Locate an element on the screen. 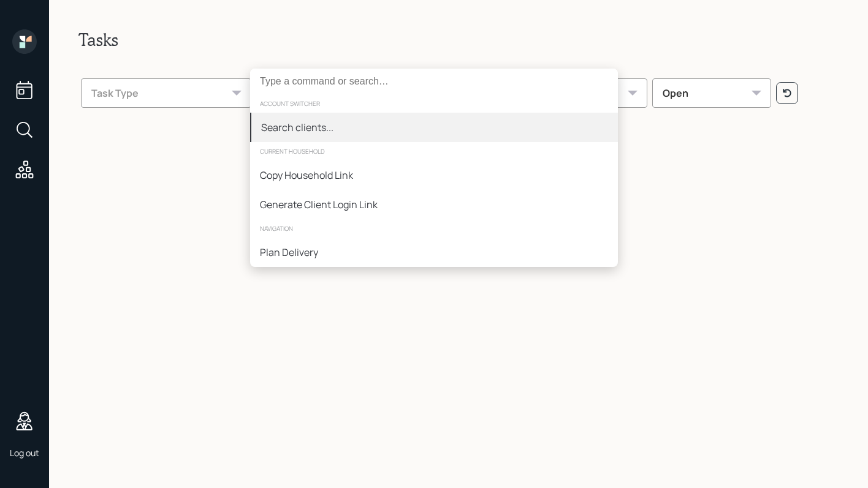  input: Type a command or search… is located at coordinates (434, 82).